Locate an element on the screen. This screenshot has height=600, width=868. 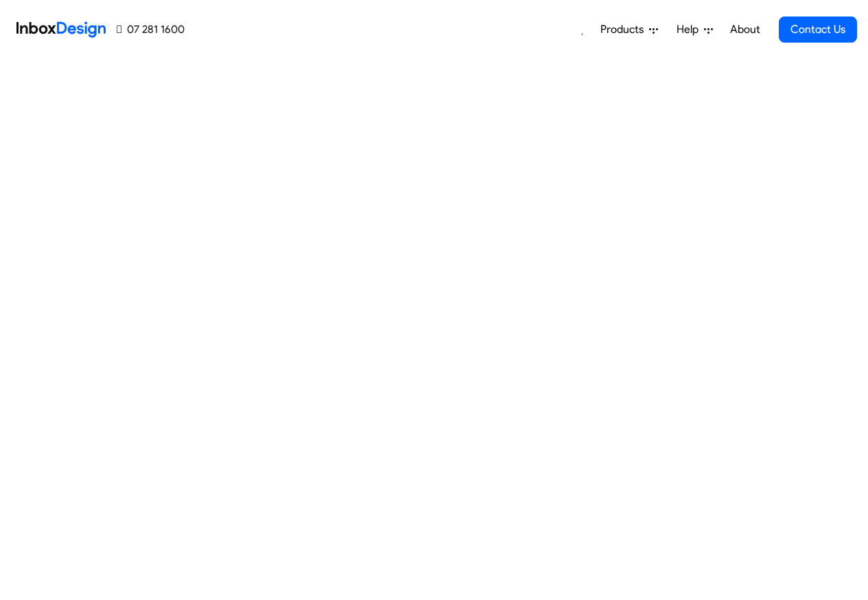
a: 07 281 1600 is located at coordinates (151, 30).